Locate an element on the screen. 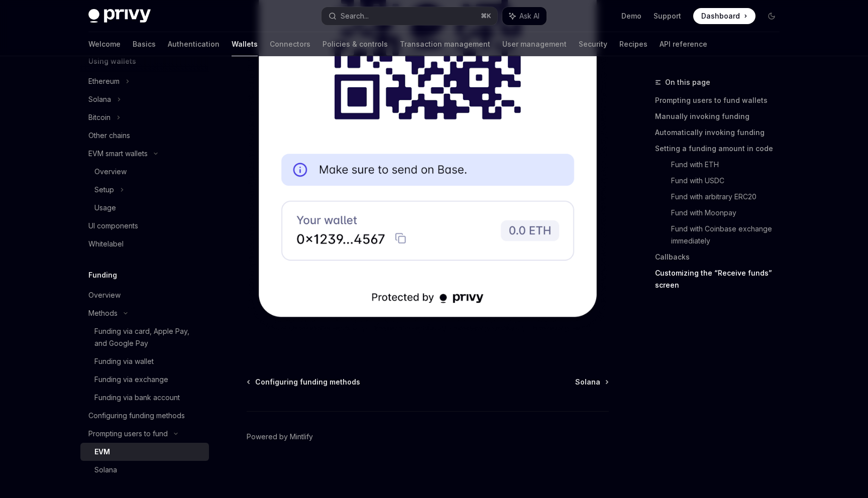  a: Security is located at coordinates (593, 44).